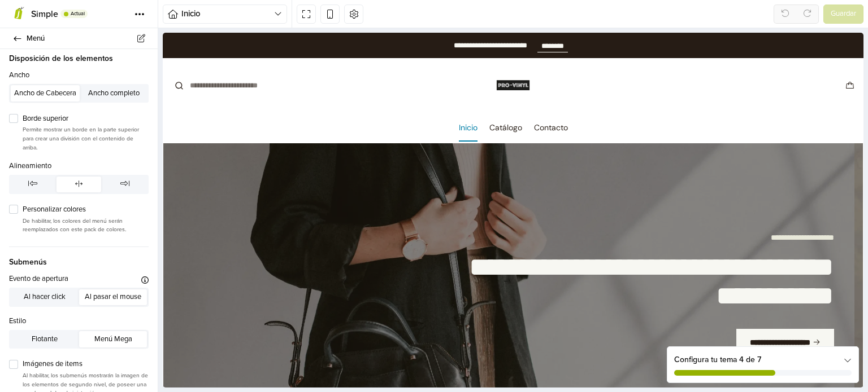  What do you see at coordinates (228, 14) in the screenshot?
I see `span: Inicio` at bounding box center [228, 14].